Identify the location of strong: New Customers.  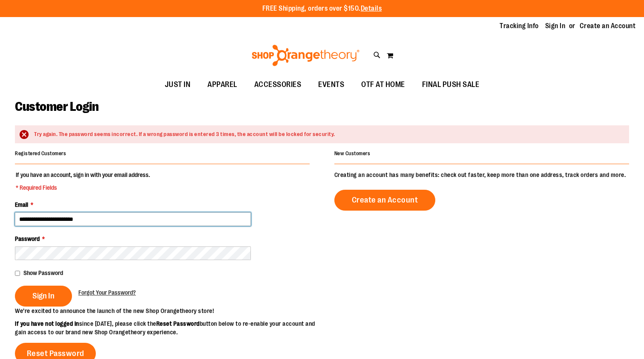
(352, 153).